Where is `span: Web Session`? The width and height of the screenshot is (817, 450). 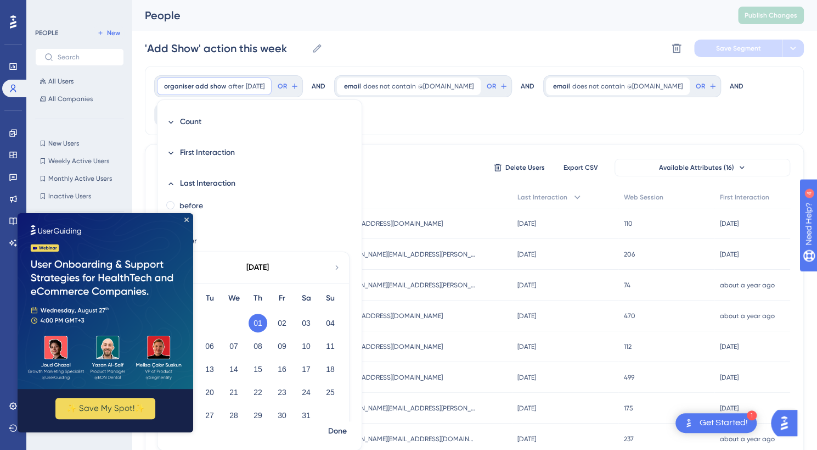 span: Web Session is located at coordinates (644, 197).